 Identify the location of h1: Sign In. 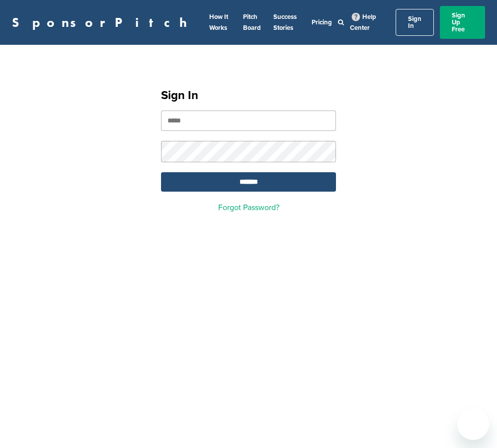
(248, 95).